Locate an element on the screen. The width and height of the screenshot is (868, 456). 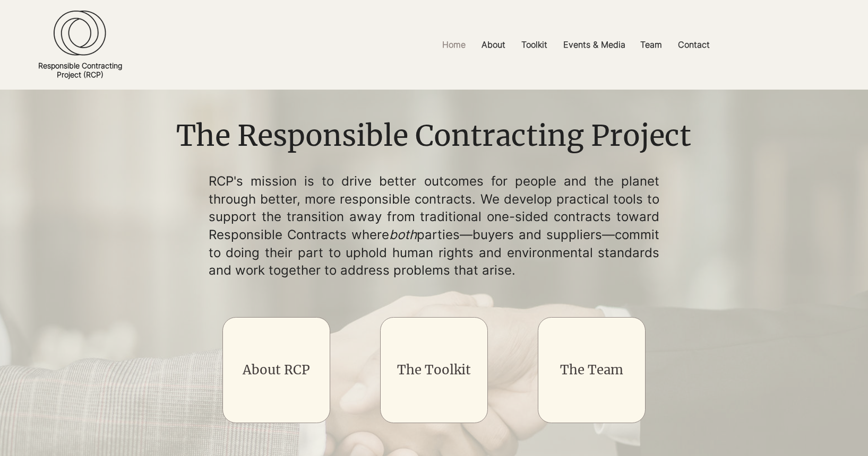
p: RCP's mission is to drive better outcomes for people and the planet through better, more responsi... is located at coordinates (434, 226).